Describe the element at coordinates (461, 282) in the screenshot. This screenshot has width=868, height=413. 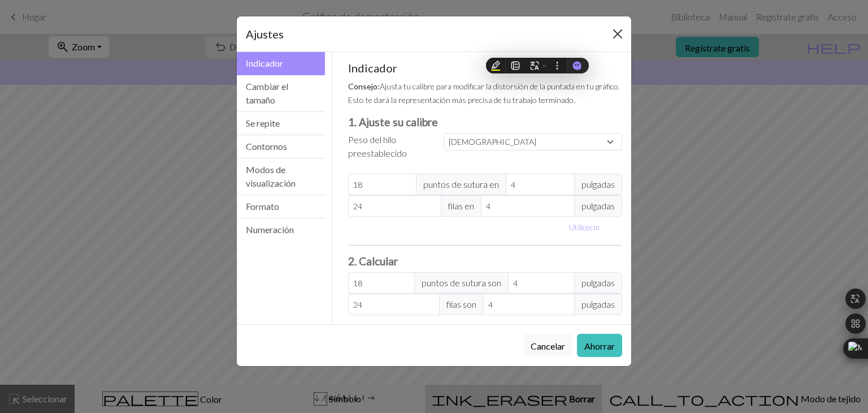
I see `font: puntos de sutura son` at that location.